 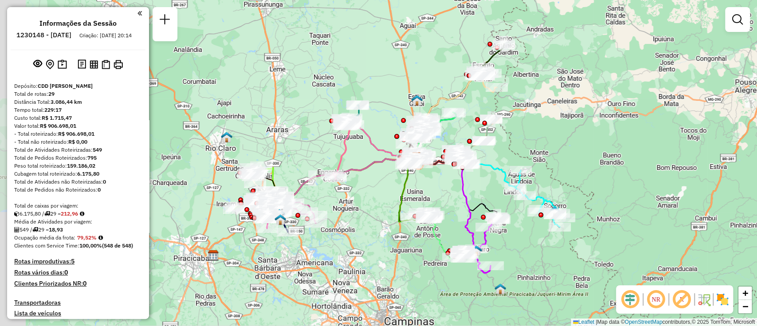 What do you see at coordinates (682, 299) in the screenshot?
I see `span: Exibir rótulo` at bounding box center [682, 299].